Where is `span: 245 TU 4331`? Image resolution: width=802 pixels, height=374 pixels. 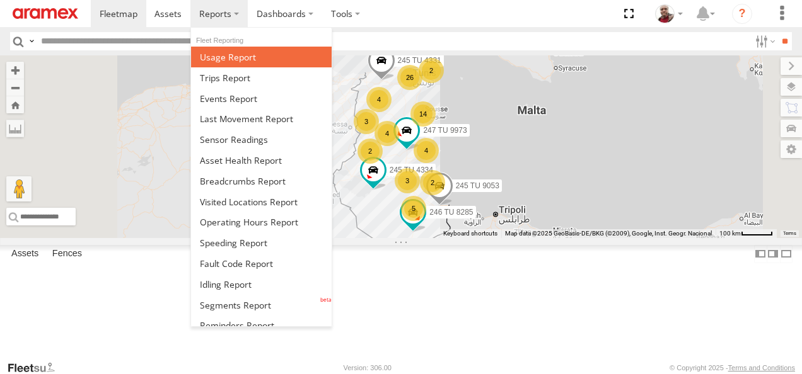
span: 245 TU 4331 is located at coordinates (419, 61).